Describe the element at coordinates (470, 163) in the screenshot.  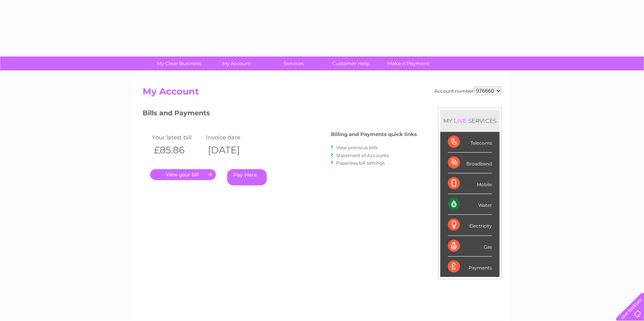
I see `div: Broadband` at that location.